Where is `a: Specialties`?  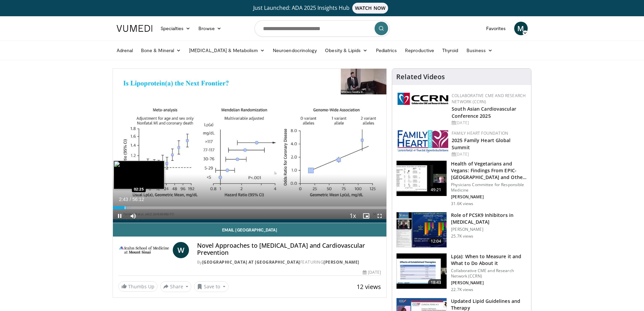
a: Specialties is located at coordinates (176, 28).